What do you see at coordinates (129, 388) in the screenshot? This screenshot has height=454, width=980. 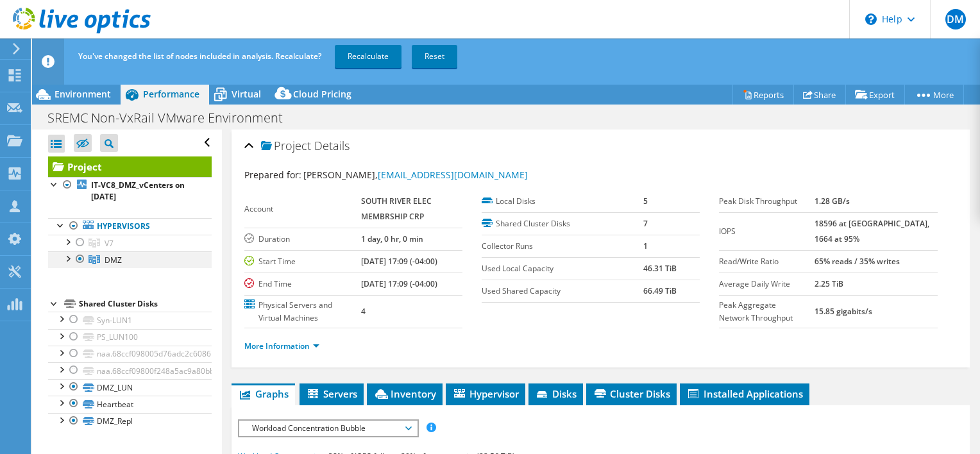 I see `a: DMZ_LUN` at bounding box center [129, 388].